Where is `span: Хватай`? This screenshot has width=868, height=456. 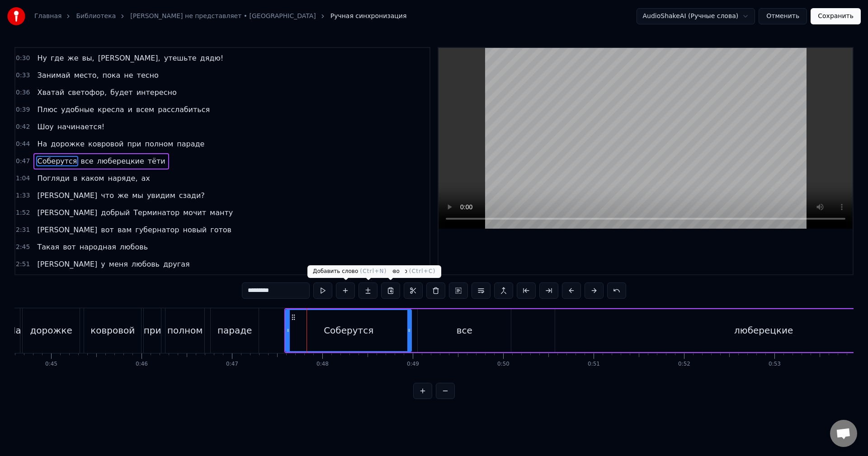 span: Хватай is located at coordinates (51, 92).